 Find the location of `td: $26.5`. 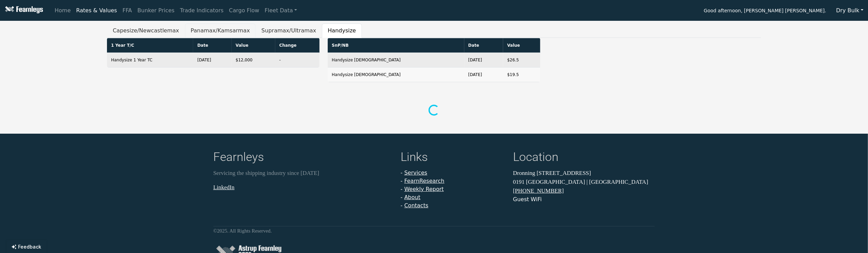

td: $26.5 is located at coordinates (522, 60).